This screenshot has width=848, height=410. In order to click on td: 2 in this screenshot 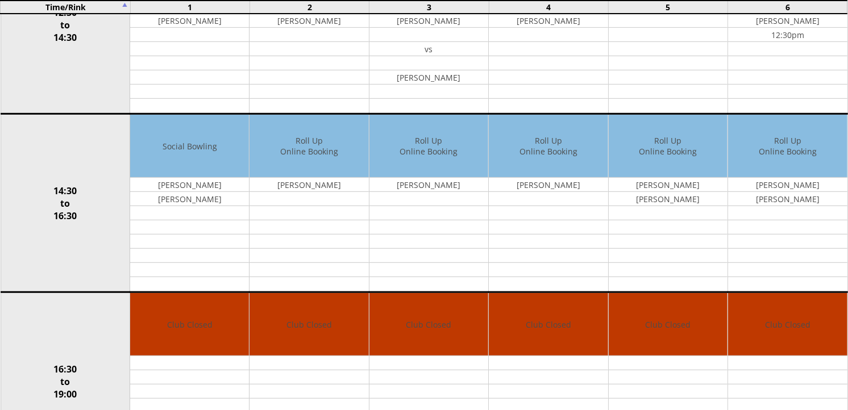, I will do `click(310, 7)`.